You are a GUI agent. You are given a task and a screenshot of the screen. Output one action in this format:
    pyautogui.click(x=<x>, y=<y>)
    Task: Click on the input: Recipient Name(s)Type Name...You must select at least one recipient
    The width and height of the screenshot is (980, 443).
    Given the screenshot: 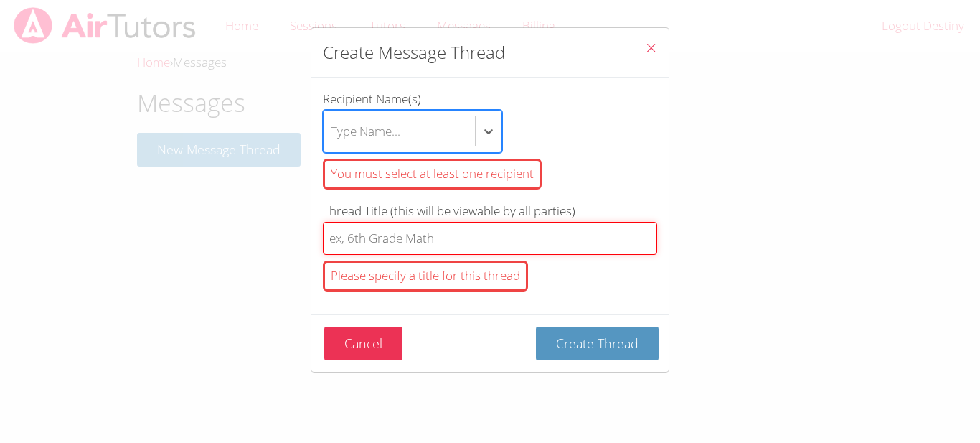 What is the action you would take?
    pyautogui.click(x=331, y=131)
    